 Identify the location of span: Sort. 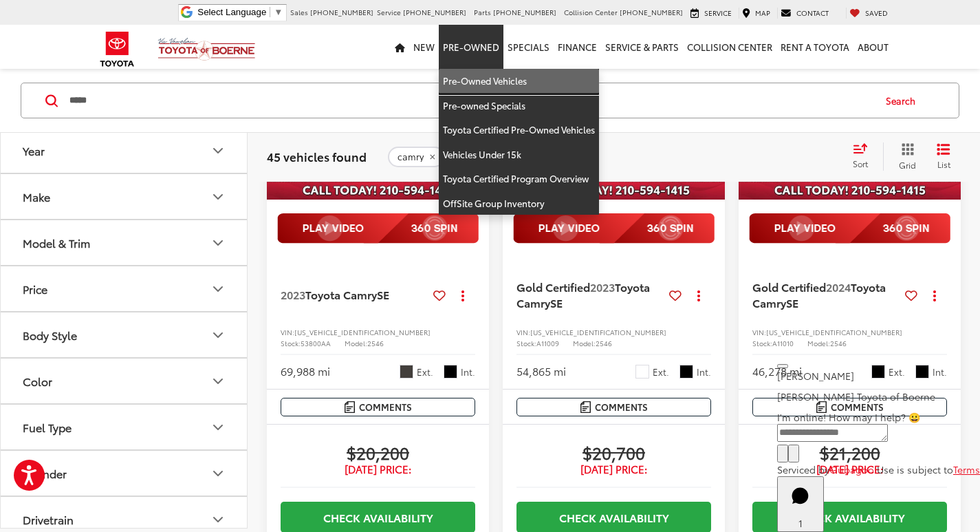
(860, 163).